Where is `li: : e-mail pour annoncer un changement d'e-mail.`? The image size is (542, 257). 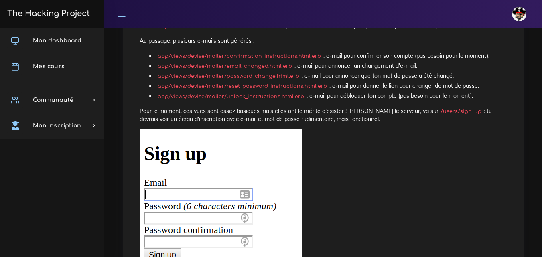 li: : e-mail pour annoncer un changement d'e-mail. is located at coordinates (331, 66).